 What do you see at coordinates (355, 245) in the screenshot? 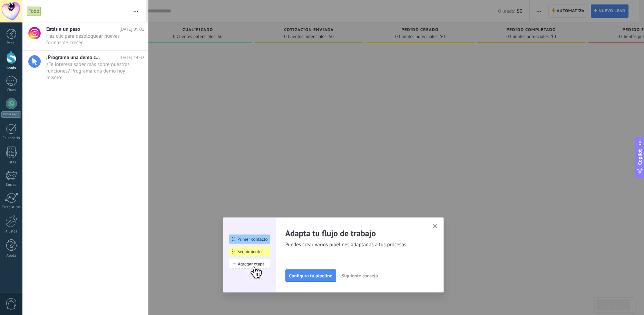
I see `span: Puedes crear varios pipelines adaptados a tus procesos.` at bounding box center [355, 245].